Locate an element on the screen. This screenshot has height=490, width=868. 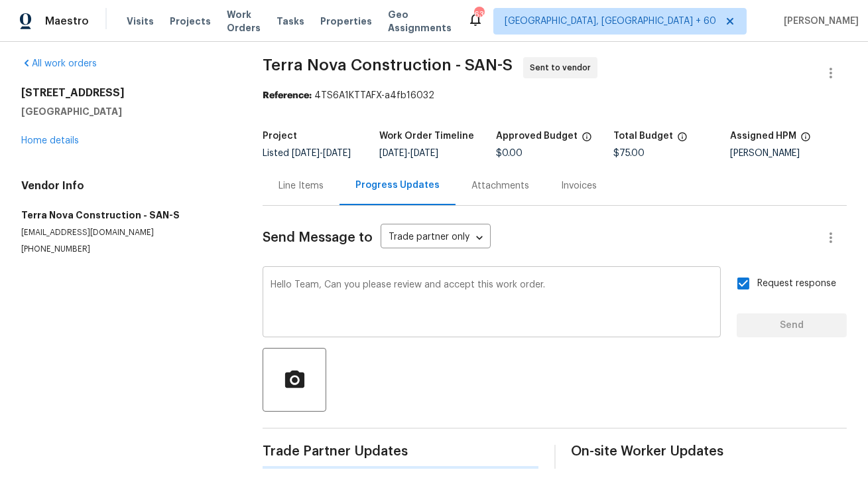
span: The hpm assigned to this work order. is located at coordinates (805, 140).